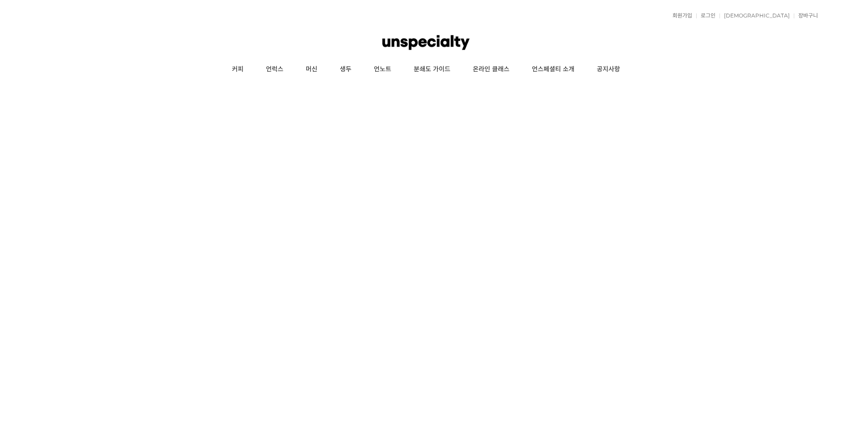 Image resolution: width=852 pixels, height=427 pixels. I want to click on a: 온라인 클래스, so click(491, 69).